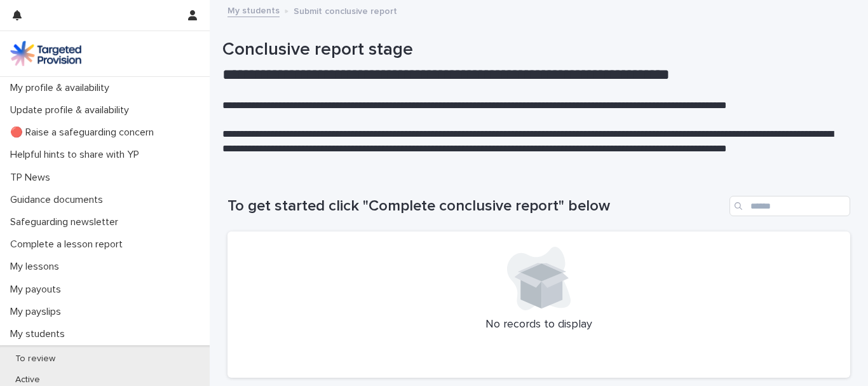 This screenshot has width=868, height=386. I want to click on h1: To get started click "Complete conclusive report" below, so click(476, 206).